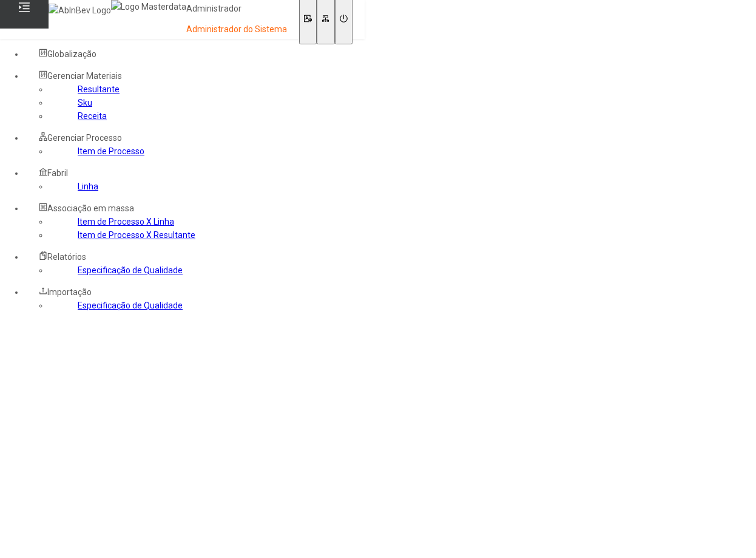 The width and height of the screenshot is (756, 558). What do you see at coordinates (126, 222) in the screenshot?
I see `a: Item de Processo X Linha` at bounding box center [126, 222].